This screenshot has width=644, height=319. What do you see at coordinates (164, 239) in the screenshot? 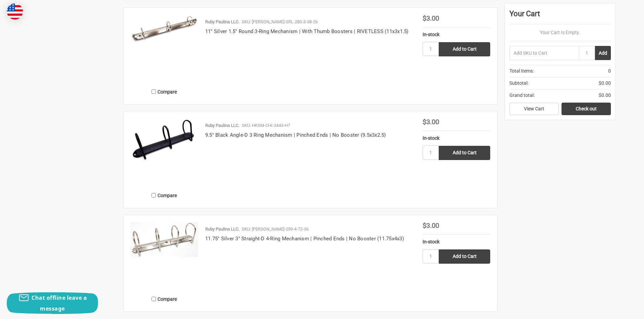
I see `img: 11.75" Silver 3" Straight-D 4-Ring Mechanism | Pinched Ends | No Booster (11.75x4x3)` at bounding box center [164, 239].